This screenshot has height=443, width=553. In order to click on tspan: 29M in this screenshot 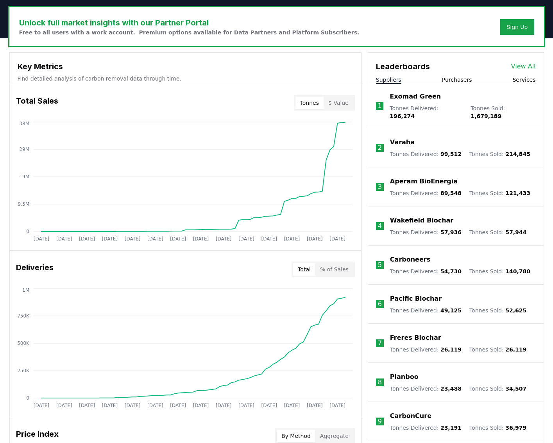, I will do `click(24, 149)`.